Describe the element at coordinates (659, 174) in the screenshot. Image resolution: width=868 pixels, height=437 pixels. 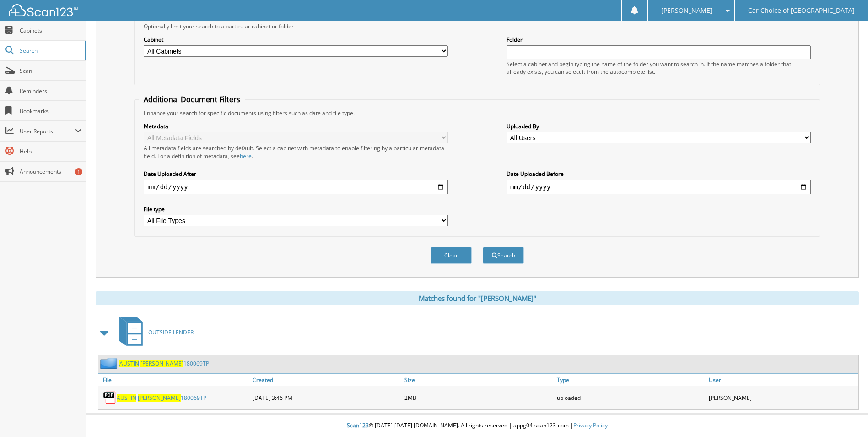
I see `label: Date Uploaded Before` at that location.